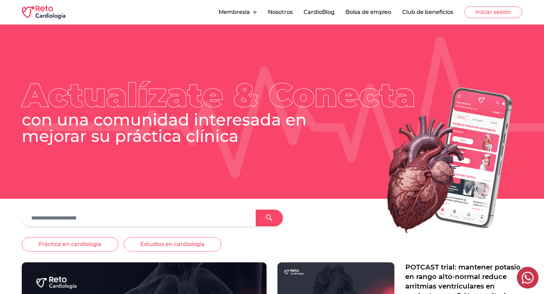 The width and height of the screenshot is (544, 294). I want to click on a: Bolsa de empleo, so click(368, 12).